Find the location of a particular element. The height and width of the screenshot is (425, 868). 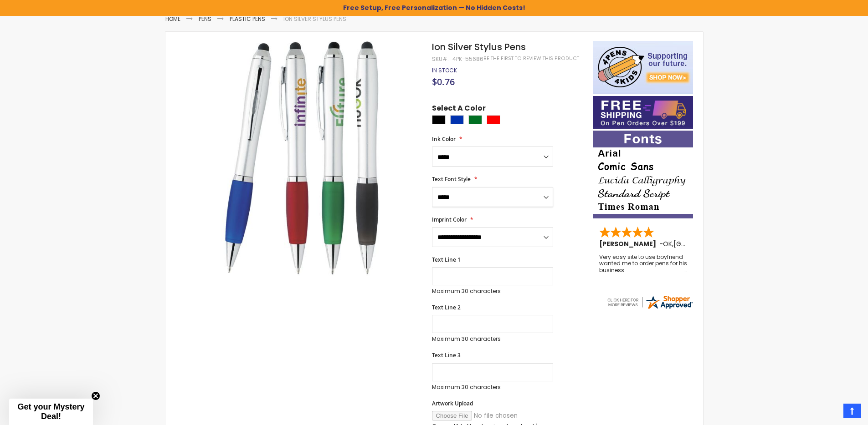

a: Pens is located at coordinates (205, 19).